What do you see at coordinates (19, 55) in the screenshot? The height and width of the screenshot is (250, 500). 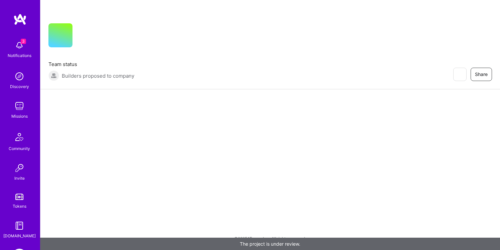 I see `div: Notifications` at bounding box center [19, 55].